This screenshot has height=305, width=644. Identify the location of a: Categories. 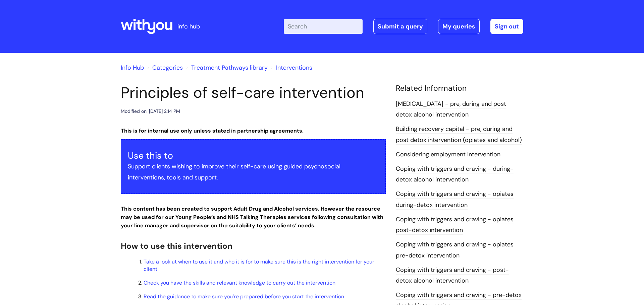
(167, 68).